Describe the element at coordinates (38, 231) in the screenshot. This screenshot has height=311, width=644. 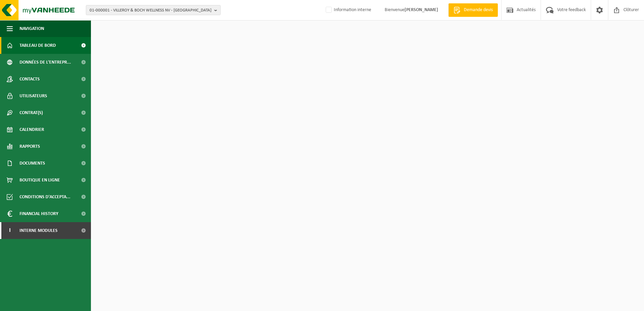
I see `span: Interne modules` at that location.